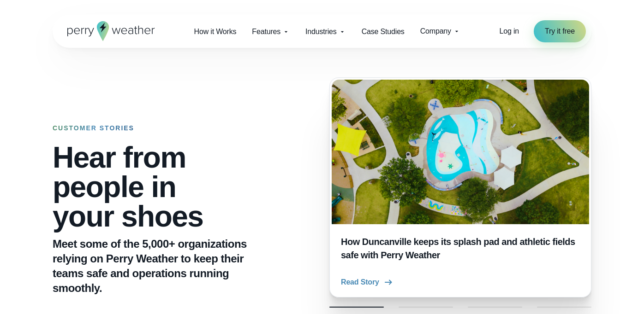  What do you see at coordinates (383, 31) in the screenshot?
I see `a: Case Studies` at bounding box center [383, 31].